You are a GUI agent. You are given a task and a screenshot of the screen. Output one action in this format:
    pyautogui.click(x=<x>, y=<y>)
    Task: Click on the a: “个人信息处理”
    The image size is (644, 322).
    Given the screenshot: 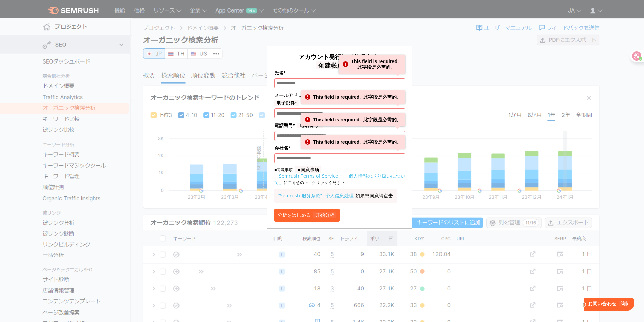 What is the action you would take?
    pyautogui.click(x=339, y=195)
    